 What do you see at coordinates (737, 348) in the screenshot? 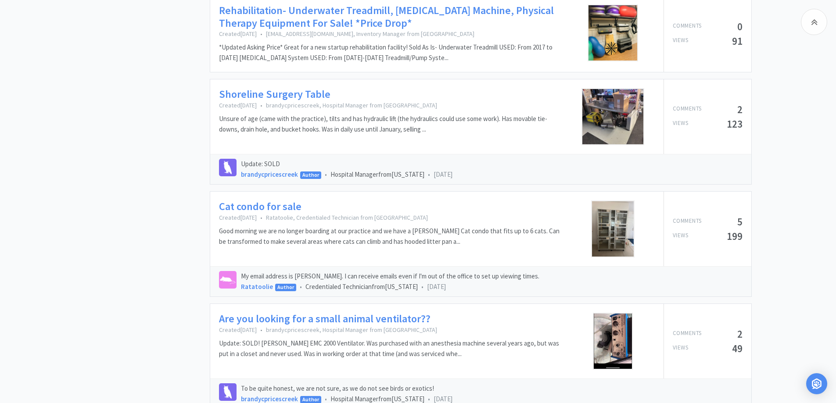
I see `h5: 49` at bounding box center [737, 348].